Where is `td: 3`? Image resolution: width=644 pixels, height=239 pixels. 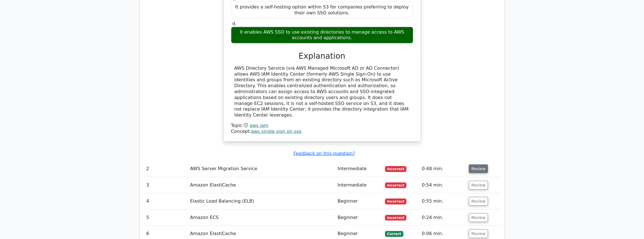 td: 3 is located at coordinates (166, 185).